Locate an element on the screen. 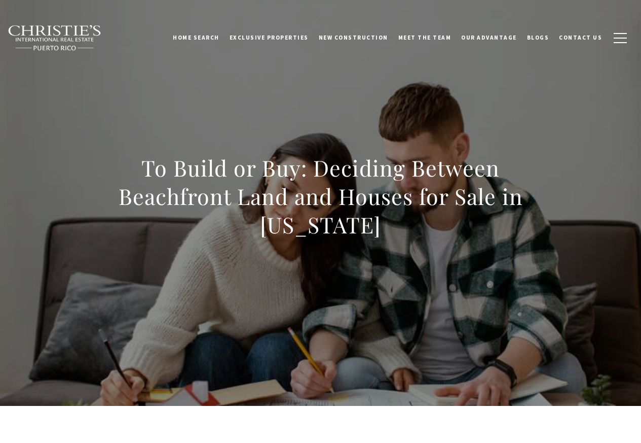  img: Christie's International Real Estate black text logo is located at coordinates (55, 38).